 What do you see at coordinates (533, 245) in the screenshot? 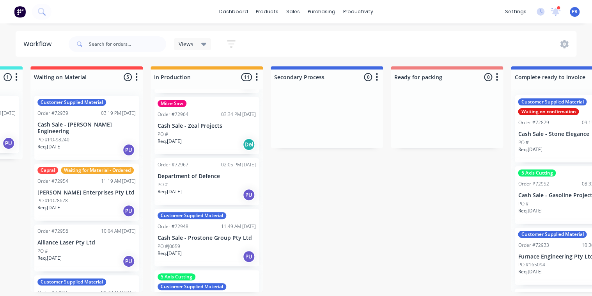
I see `div: Order #72933` at bounding box center [533, 245].